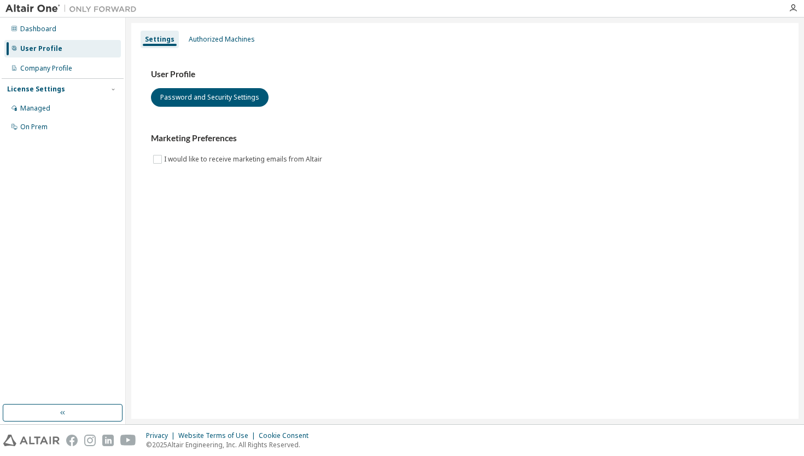 The width and height of the screenshot is (804, 456). I want to click on img: altair_logo.svg, so click(31, 440).